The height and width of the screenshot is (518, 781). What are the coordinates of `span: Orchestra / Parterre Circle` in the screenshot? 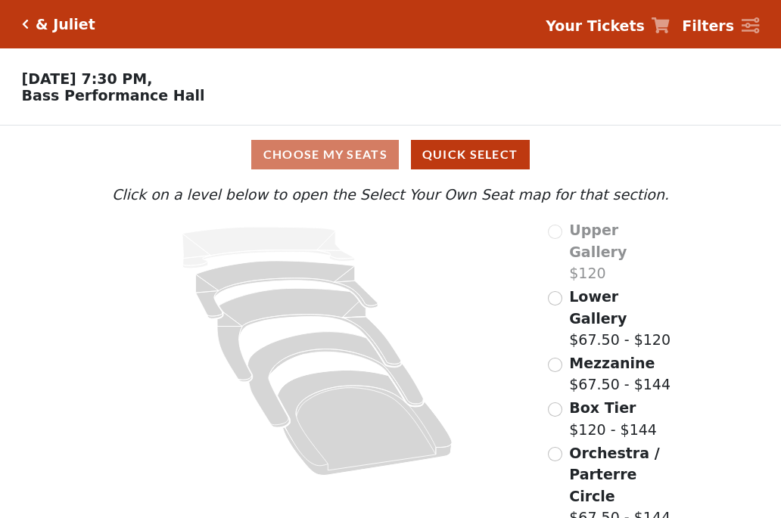 It's located at (614, 474).